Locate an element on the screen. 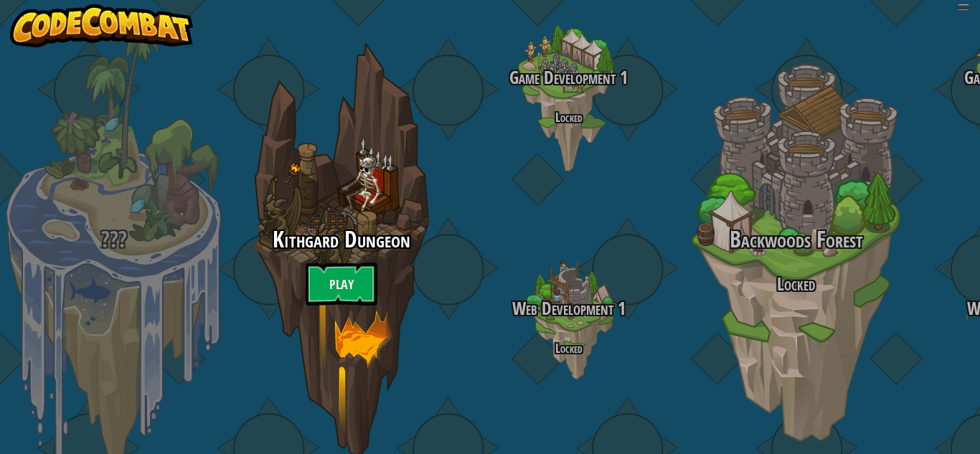 The image size is (980, 454). span: Backwoods Forest is located at coordinates (797, 239).